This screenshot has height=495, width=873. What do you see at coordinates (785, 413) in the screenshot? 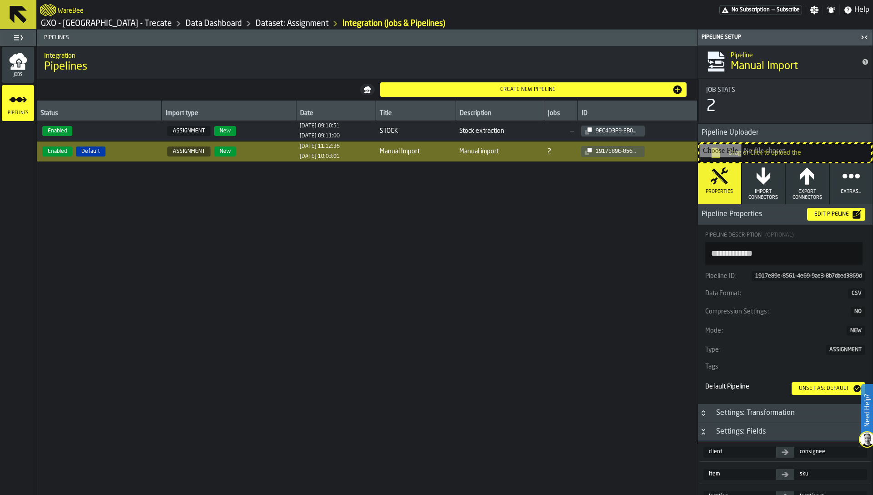
I see `h3: title-section-Settings: Transformation` at bounding box center [785, 413].